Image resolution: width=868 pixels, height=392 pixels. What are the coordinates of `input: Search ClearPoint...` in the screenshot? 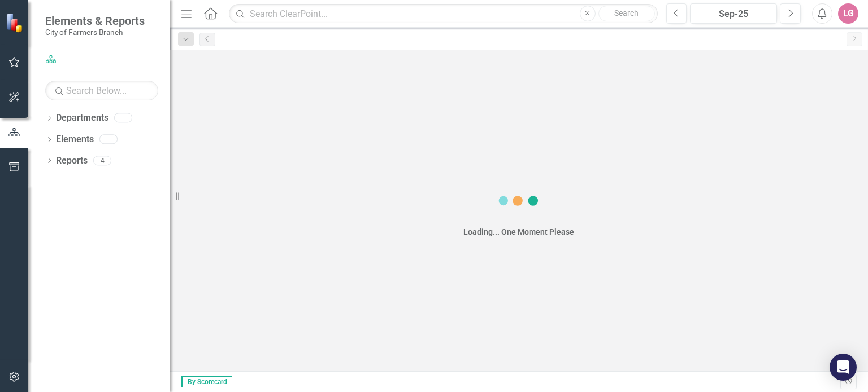 It's located at (443, 14).